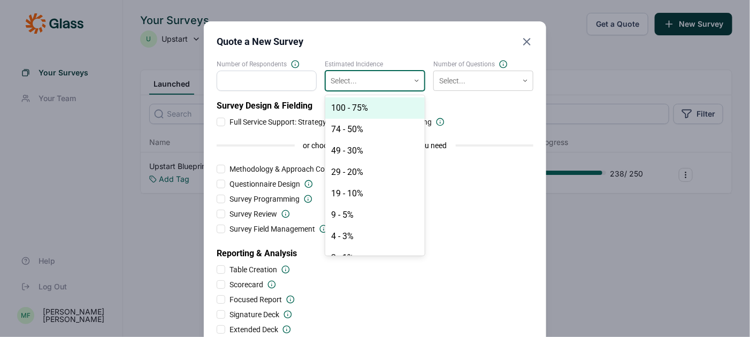 The image size is (750, 337). Describe the element at coordinates (331, 122) in the screenshot. I see `span: Full Service Support: Strategy, design, programming & fielding` at that location.